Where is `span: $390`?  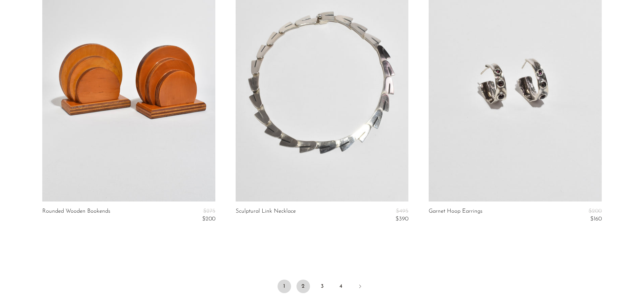 span: $390 is located at coordinates (402, 219).